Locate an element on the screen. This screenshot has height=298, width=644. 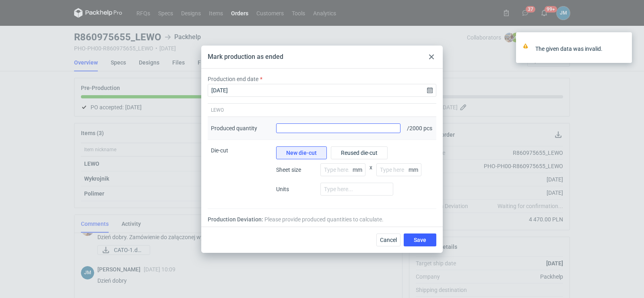
button: close is located at coordinates (623, 49).